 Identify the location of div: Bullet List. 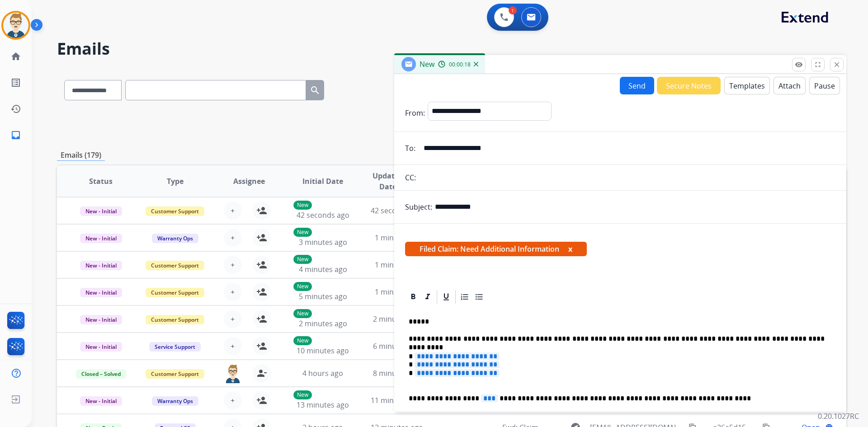
(479, 297).